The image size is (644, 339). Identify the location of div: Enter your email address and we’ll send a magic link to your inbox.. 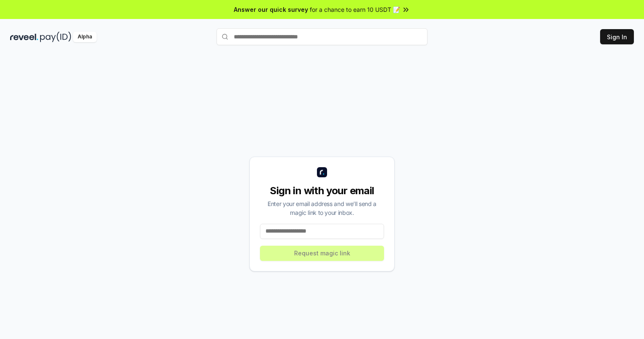
(322, 208).